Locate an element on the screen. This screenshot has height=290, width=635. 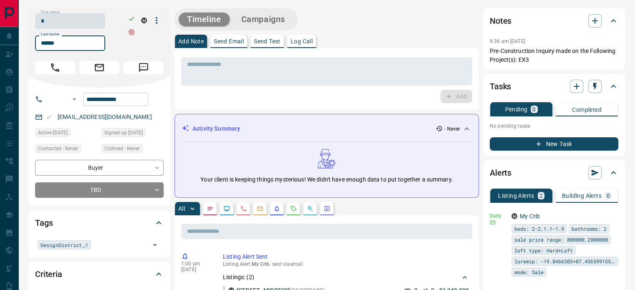
div: TBD is located at coordinates (99, 190).